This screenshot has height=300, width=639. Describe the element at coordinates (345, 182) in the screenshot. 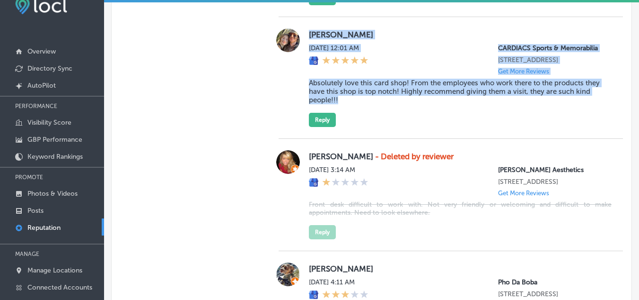

I see `div: 1 Star` at that location.